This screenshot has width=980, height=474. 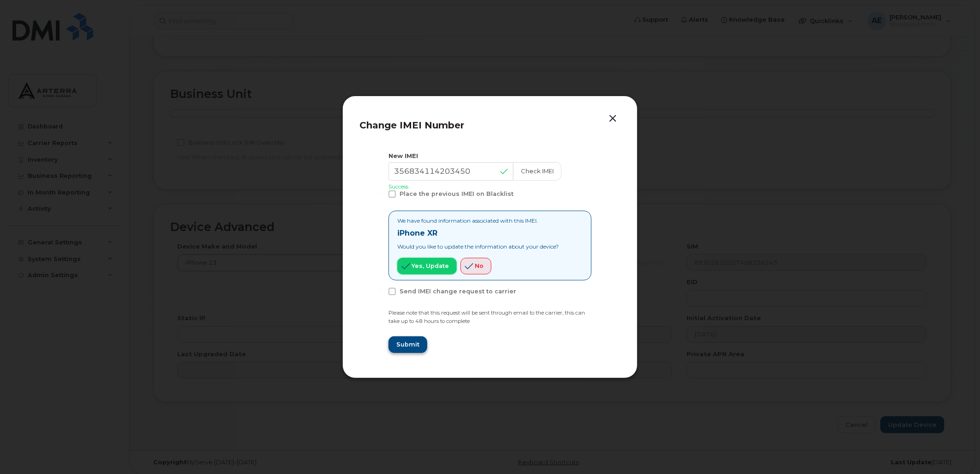 I want to click on p: We have found information associated with this IMEI., so click(x=478, y=220).